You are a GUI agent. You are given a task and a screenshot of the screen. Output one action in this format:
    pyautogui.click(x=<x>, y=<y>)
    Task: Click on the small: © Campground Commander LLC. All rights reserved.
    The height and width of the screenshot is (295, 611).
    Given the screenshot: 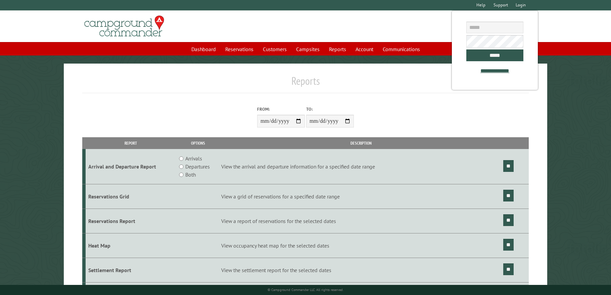 What is the action you would take?
    pyautogui.click(x=306, y=289)
    